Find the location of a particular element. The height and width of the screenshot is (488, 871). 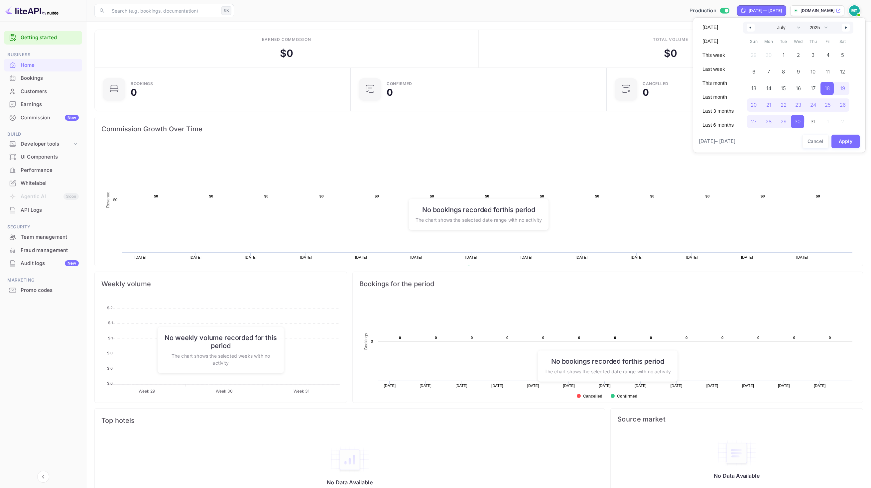

button: 9 is located at coordinates (798, 70).